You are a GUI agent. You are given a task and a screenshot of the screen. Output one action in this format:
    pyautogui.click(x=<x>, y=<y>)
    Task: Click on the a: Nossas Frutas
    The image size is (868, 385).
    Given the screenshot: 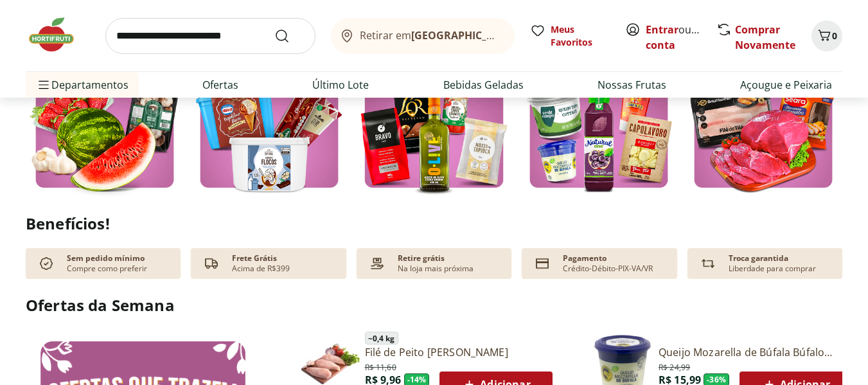 What is the action you would take?
    pyautogui.click(x=632, y=85)
    